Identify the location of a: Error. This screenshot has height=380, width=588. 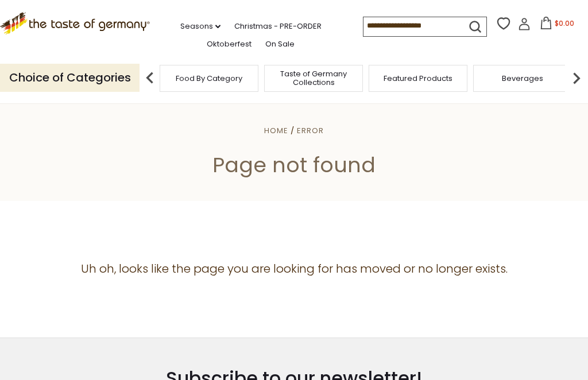
(310, 131).